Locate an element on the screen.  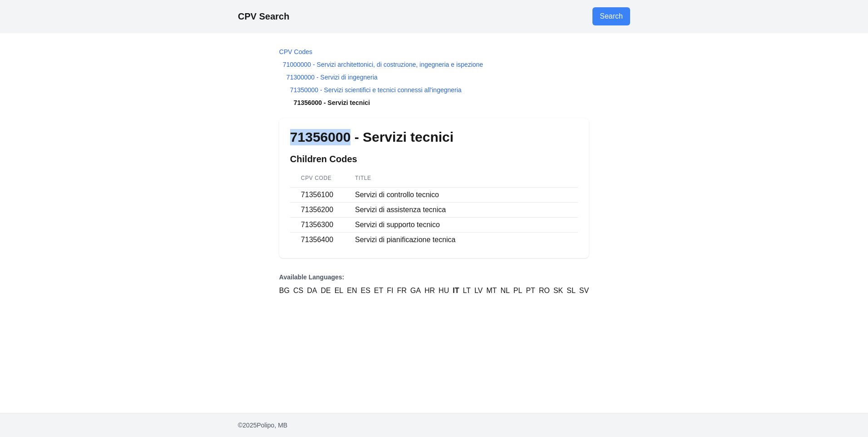
a: DA is located at coordinates (312, 291).